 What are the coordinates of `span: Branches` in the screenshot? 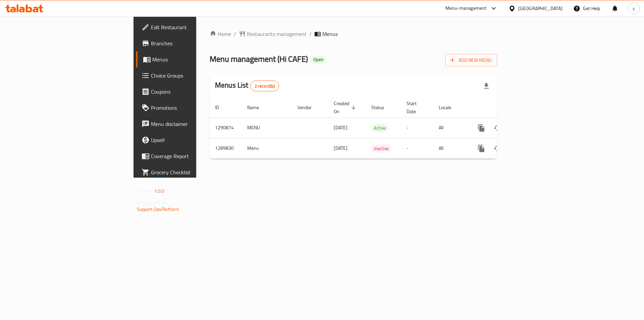 It's located at (193, 43).